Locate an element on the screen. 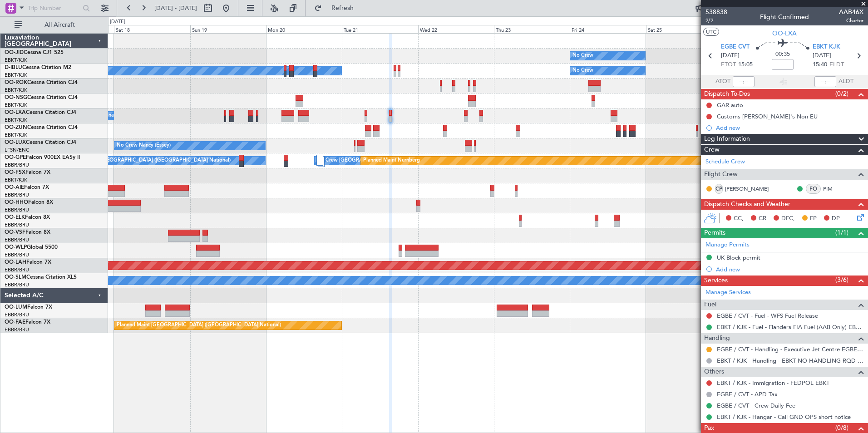 This screenshot has width=868, height=433. a: OO-LUXCessna Citation CJ4 is located at coordinates (40, 142).